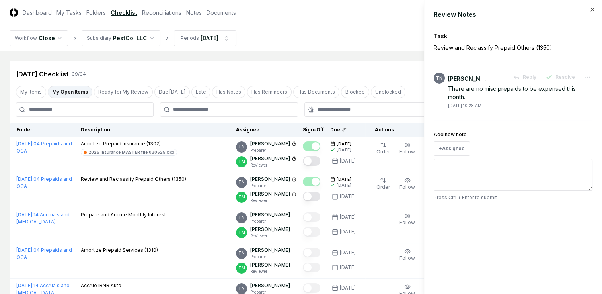 The width and height of the screenshot is (602, 294). What do you see at coordinates (452, 148) in the screenshot?
I see `button: +Assignee` at bounding box center [452, 148].